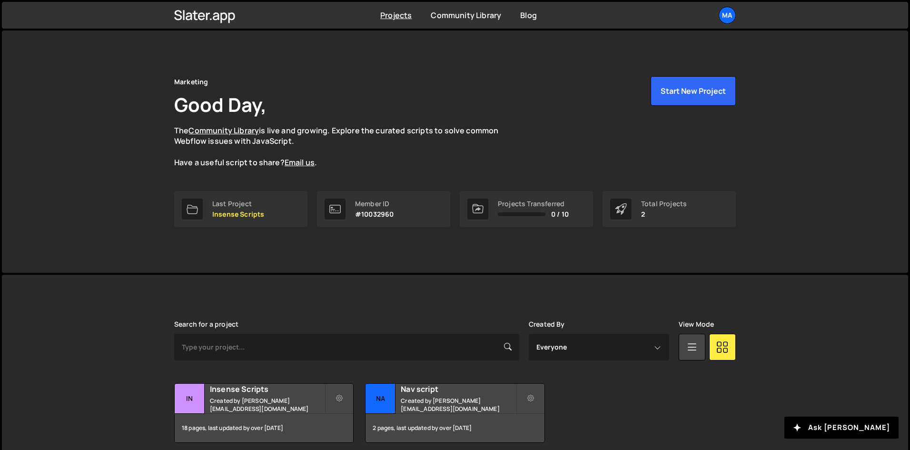  I want to click on div: Last Project, so click(238, 204).